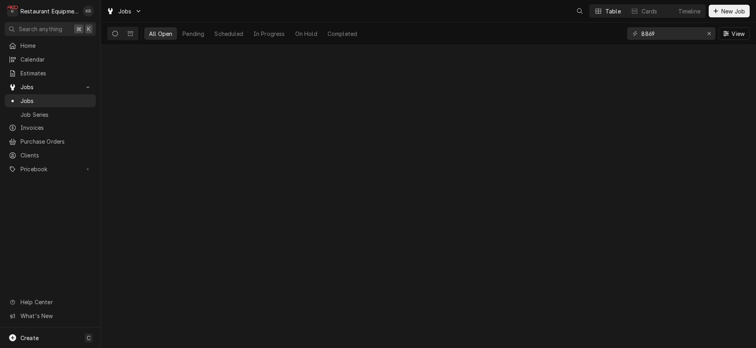  Describe the element at coordinates (738, 34) in the screenshot. I see `span: View` at that location.